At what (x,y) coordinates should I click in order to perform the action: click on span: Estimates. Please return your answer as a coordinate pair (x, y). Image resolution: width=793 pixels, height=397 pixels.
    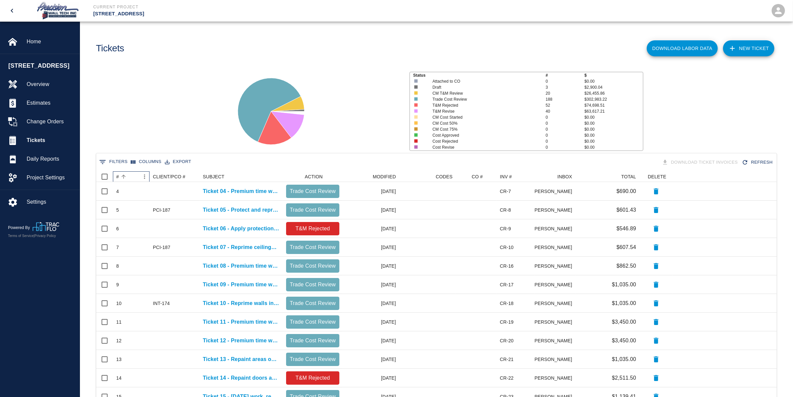
    Looking at the image, I should click on (50, 103).